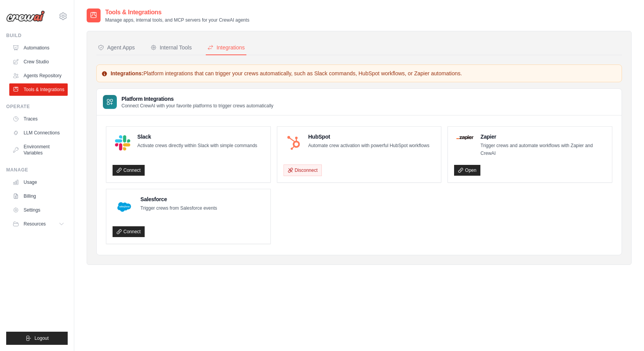 The height and width of the screenshot is (351, 644). Describe the element at coordinates (39, 150) in the screenshot. I see `a: Environment Variables` at that location.